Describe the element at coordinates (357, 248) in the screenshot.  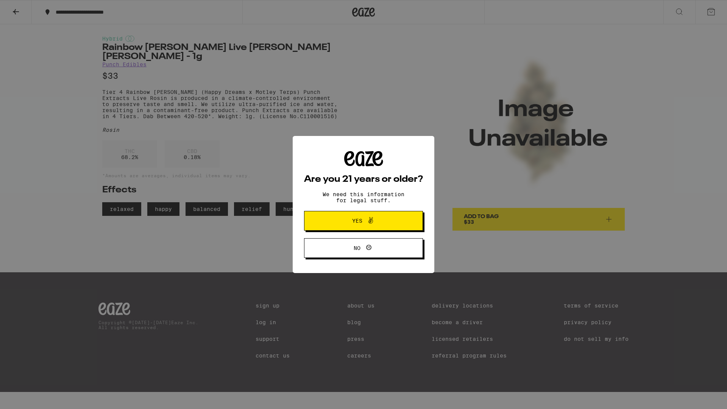
I see `span: No` at that location.